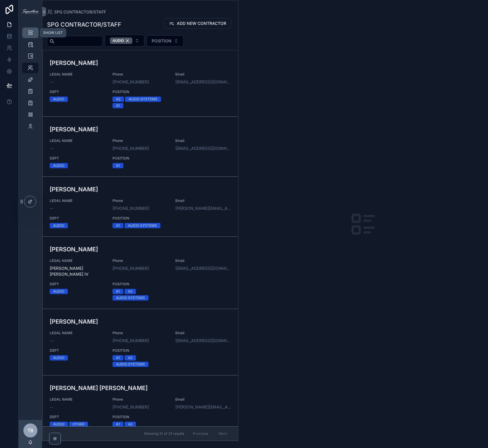 The height and width of the screenshot is (448, 488). Describe the element at coordinates (30, 11) in the screenshot. I see `img: App logo` at that location.